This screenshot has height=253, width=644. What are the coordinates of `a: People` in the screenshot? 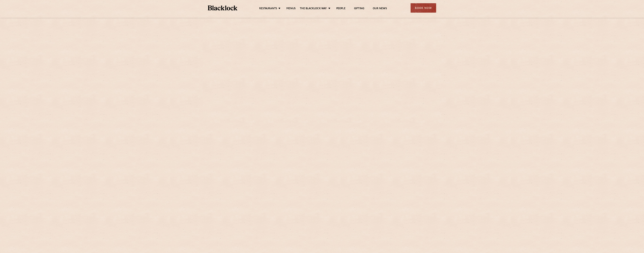 It's located at (341, 9).